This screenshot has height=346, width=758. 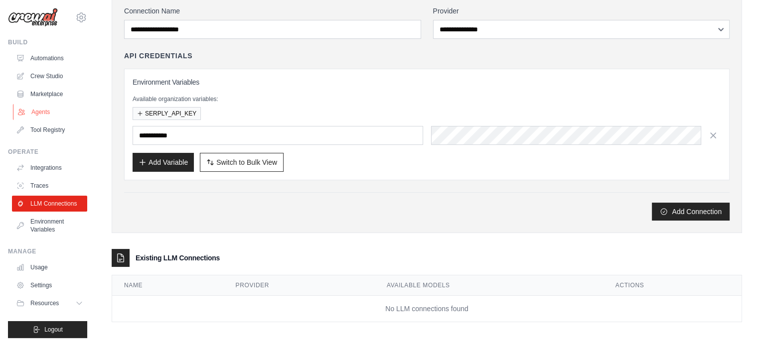 I want to click on label: Provider, so click(x=582, y=11).